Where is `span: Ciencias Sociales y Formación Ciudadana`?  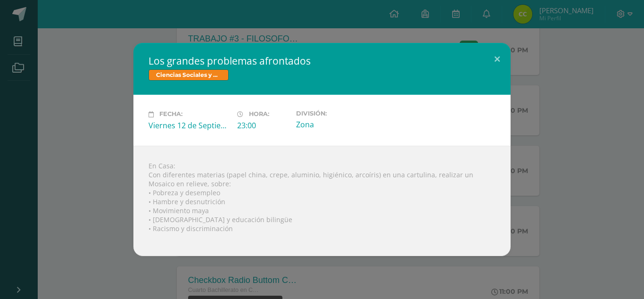 span: Ciencias Sociales y Formación Ciudadana is located at coordinates (189, 75).